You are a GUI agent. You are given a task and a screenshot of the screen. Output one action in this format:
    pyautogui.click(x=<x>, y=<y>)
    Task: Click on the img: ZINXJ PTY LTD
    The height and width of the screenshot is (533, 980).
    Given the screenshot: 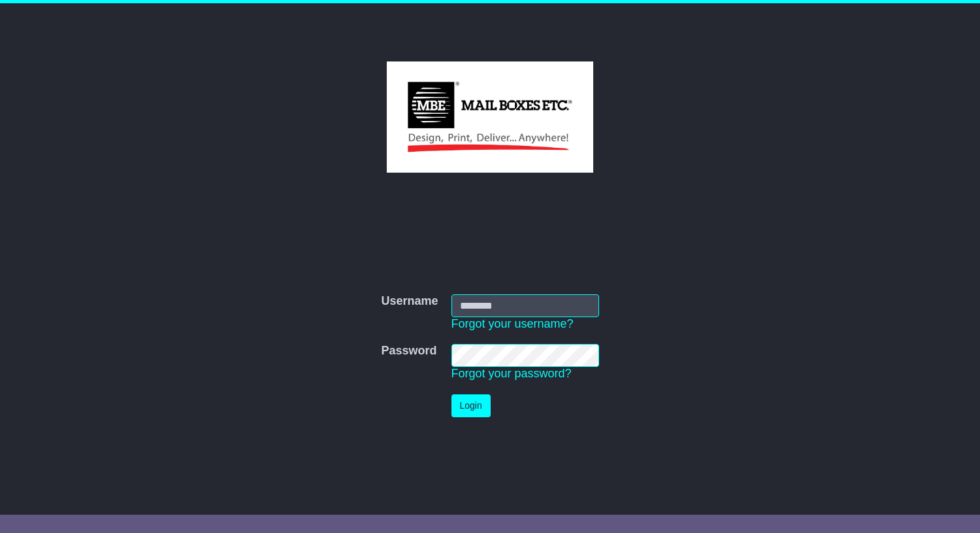 What is the action you would take?
    pyautogui.click(x=490, y=117)
    